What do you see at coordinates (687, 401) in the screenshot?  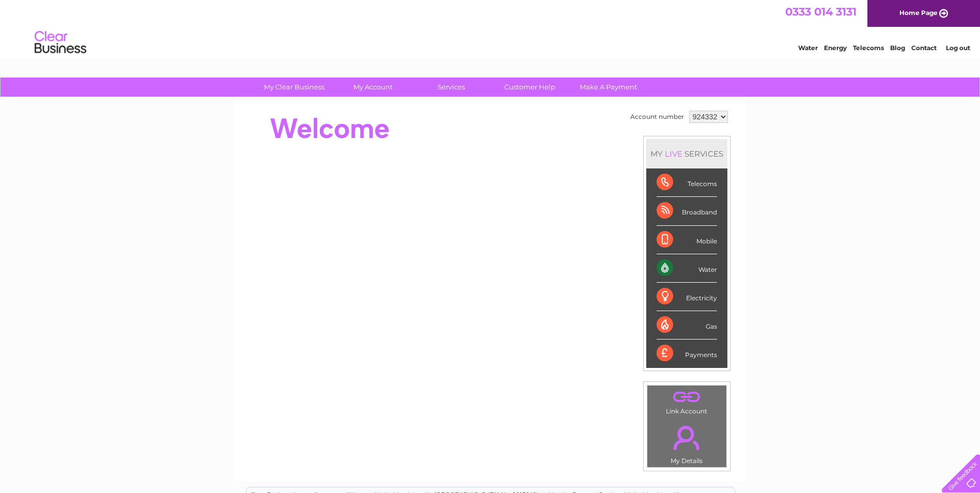 I see `td: Link Account` at bounding box center [687, 401].